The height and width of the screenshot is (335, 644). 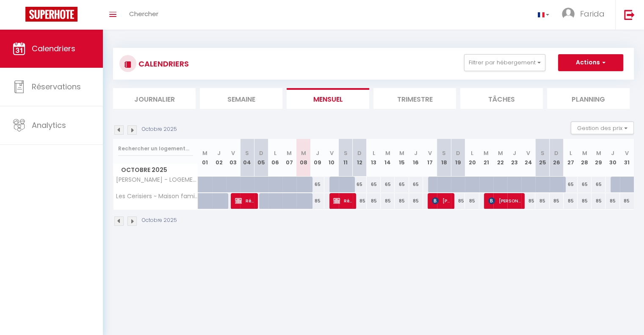 I want to click on th: 01, so click(x=205, y=157).